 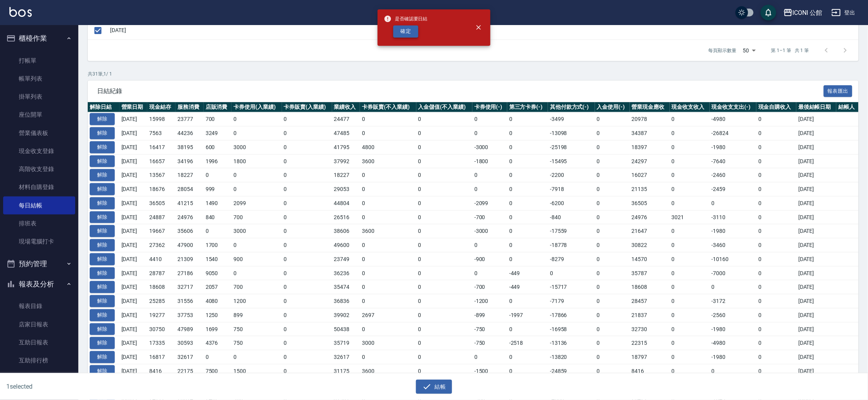 I want to click on td: 999, so click(x=218, y=190).